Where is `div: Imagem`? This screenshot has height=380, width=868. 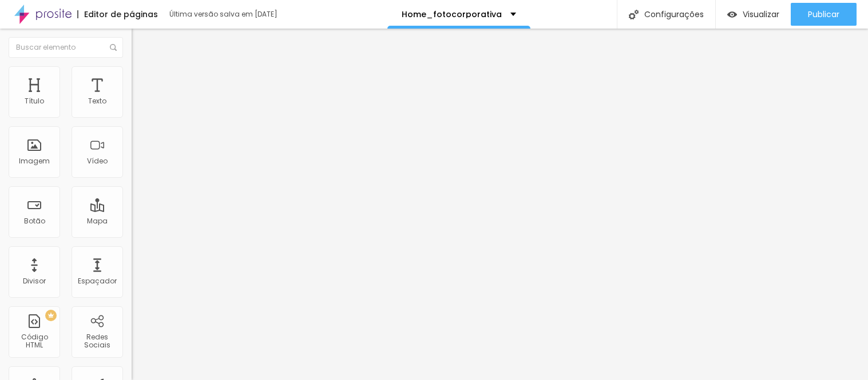 div: Imagem is located at coordinates (34, 161).